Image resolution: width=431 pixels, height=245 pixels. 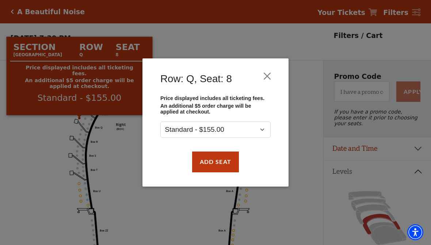 I want to click on button: Close, so click(x=267, y=76).